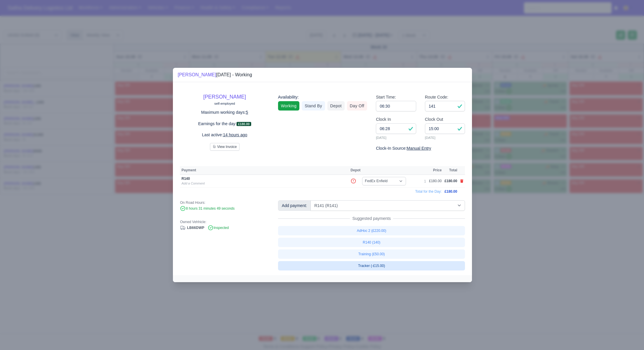 This screenshot has height=350, width=644. What do you see at coordinates (247, 179) in the screenshot?
I see `div: R140` at bounding box center [247, 179].